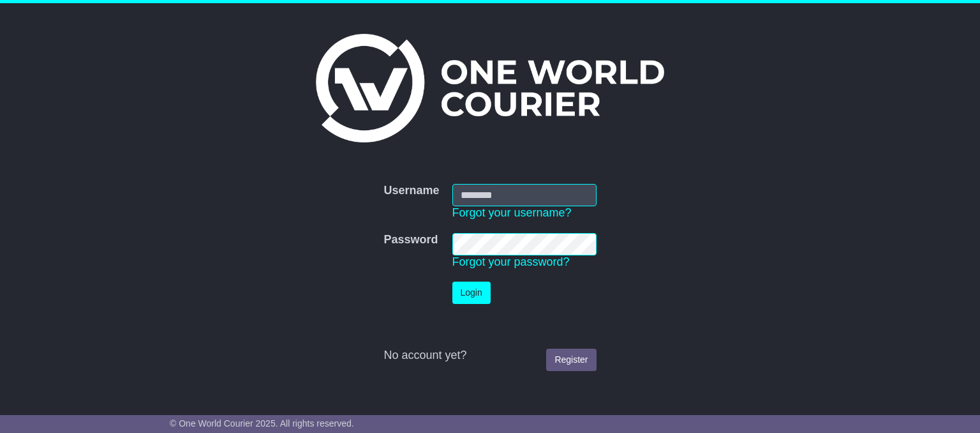  What do you see at coordinates (512, 213) in the screenshot?
I see `a: Forgot your username?` at bounding box center [512, 213].